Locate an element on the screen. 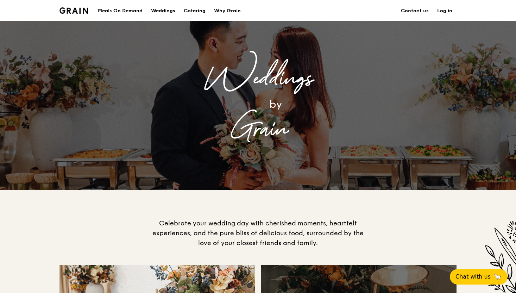  div: Meals On Demand is located at coordinates (120, 11).